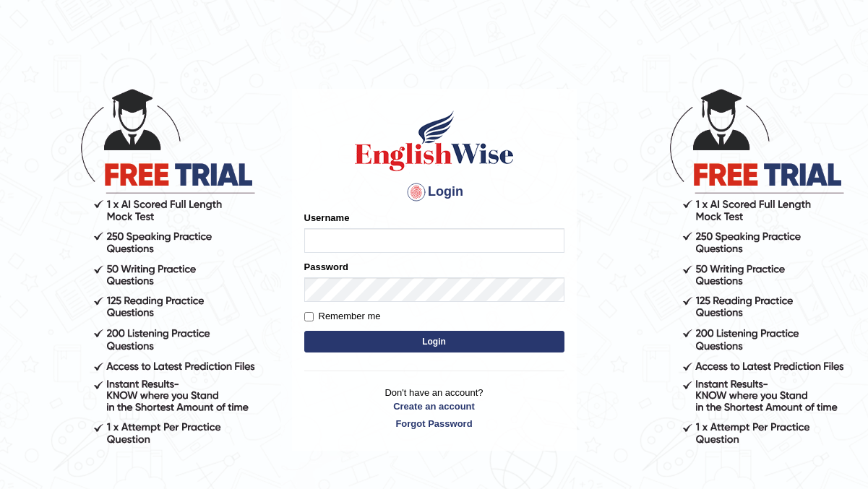 The image size is (868, 489). I want to click on a: Create an account, so click(434, 406).